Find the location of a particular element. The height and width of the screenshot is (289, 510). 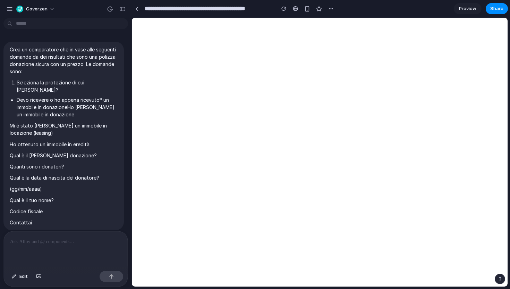

span: Coverzen is located at coordinates (37, 9).